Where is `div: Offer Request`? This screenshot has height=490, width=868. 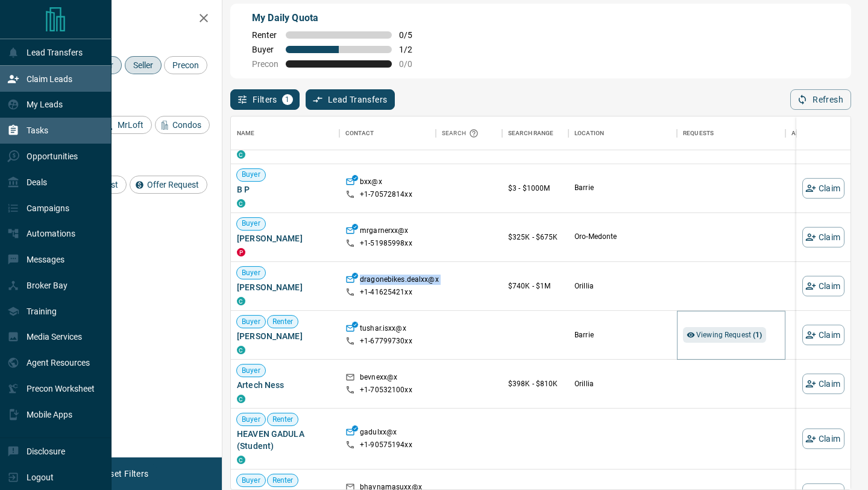 div: Offer Request is located at coordinates (168, 185).